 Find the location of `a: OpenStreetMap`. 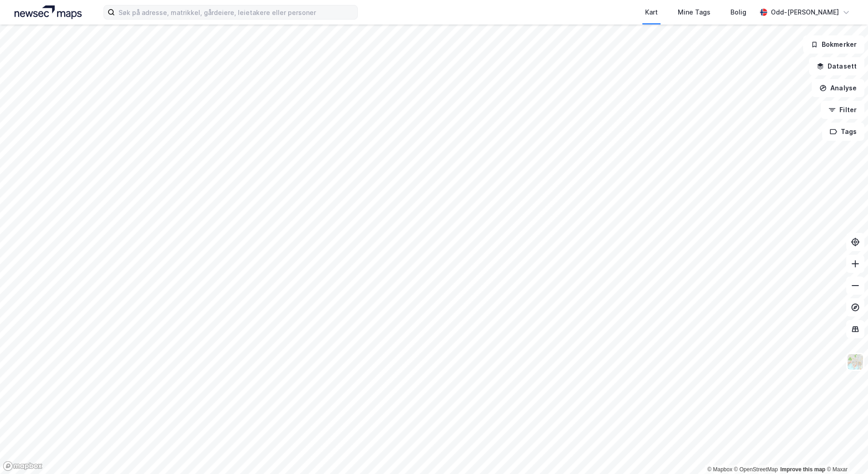

a: OpenStreetMap is located at coordinates (756, 470).